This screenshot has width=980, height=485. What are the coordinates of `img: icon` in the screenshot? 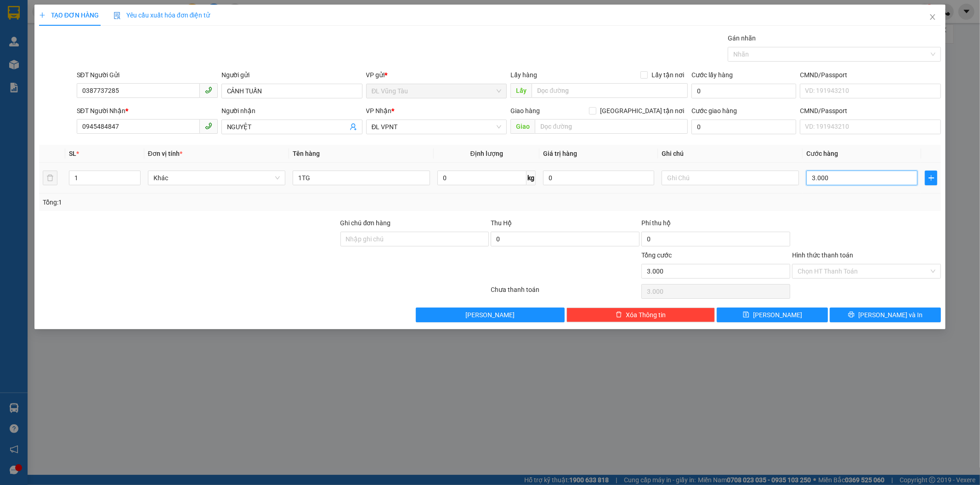 It's located at (118, 16).